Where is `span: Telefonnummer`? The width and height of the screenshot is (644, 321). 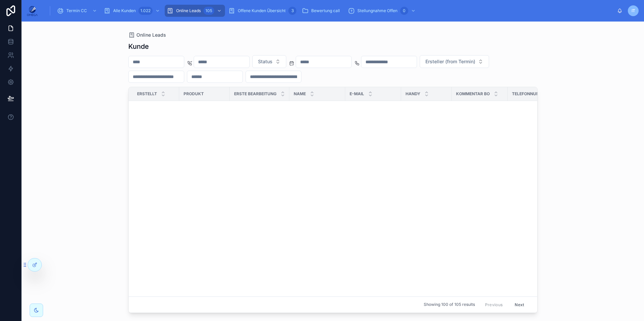 span: Telefonnummer is located at coordinates (530, 94).